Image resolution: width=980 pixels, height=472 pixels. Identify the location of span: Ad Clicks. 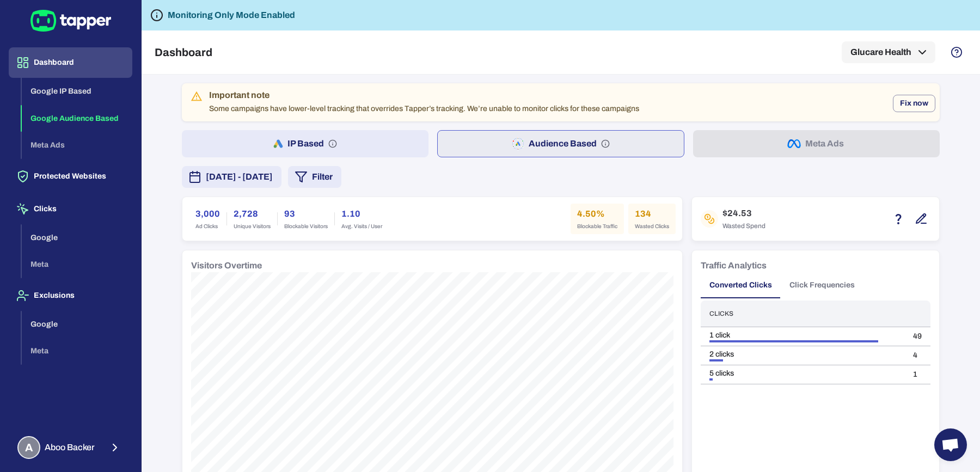
(208, 227).